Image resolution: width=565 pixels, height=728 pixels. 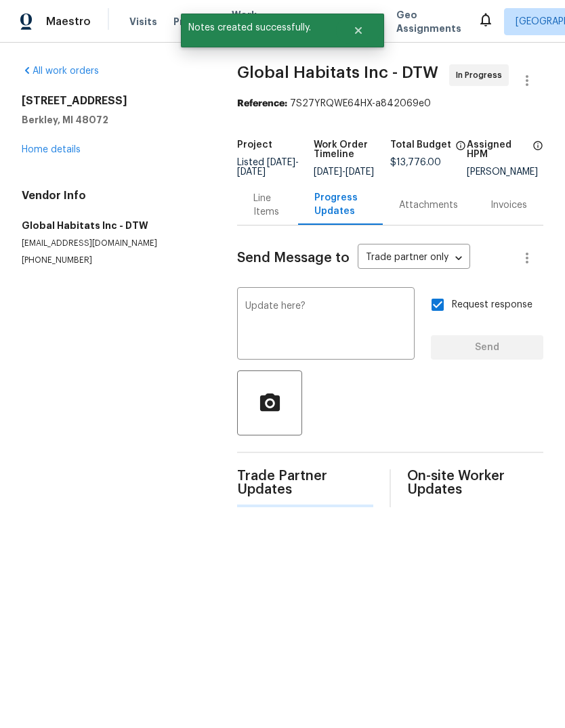 I want to click on h5: Global Habitats Inc - DTW, so click(x=113, y=226).